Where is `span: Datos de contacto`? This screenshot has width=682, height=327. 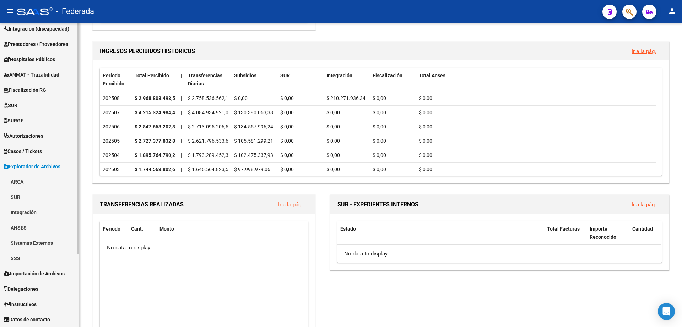
span: Datos de contacto is located at coordinates (27, 319).